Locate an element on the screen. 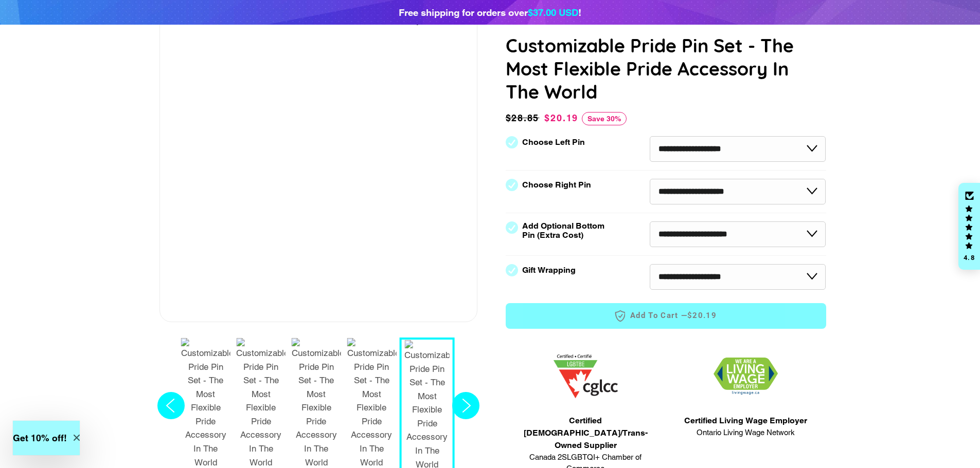 The image size is (980, 468). h1: Customizable Pride Pin Set - The Most Flexible Pride Accessory In The World is located at coordinates (666, 68).